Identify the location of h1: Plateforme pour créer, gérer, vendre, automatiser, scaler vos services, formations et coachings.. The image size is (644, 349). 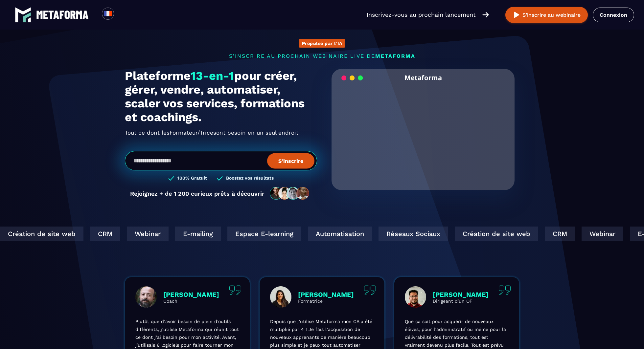
(221, 97).